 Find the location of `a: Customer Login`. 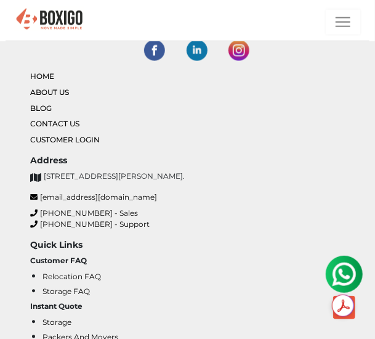

a: Customer Login is located at coordinates (65, 140).